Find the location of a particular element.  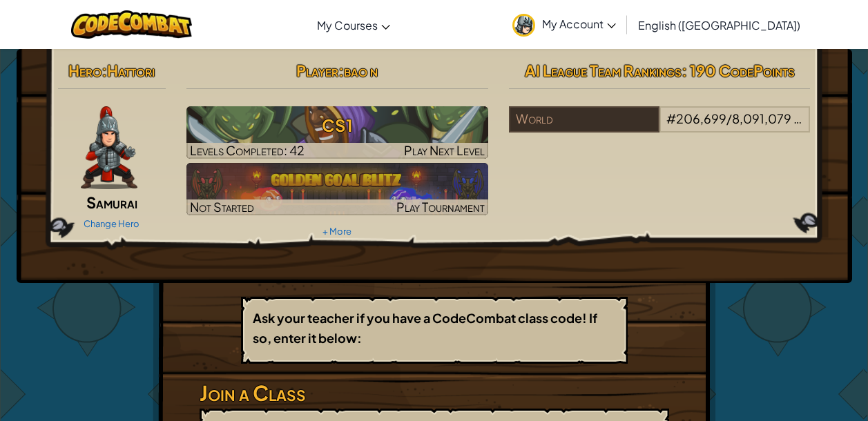

span: : 190 CodePoints is located at coordinates (738, 70).